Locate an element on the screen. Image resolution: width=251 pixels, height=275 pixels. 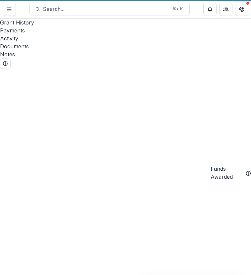
button: Partners is located at coordinates (226, 9).